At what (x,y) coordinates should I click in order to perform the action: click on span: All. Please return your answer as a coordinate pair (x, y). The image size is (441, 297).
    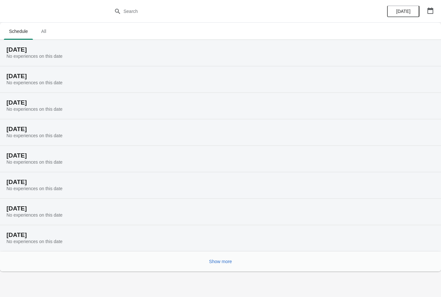
    Looking at the image, I should click on (44, 31).